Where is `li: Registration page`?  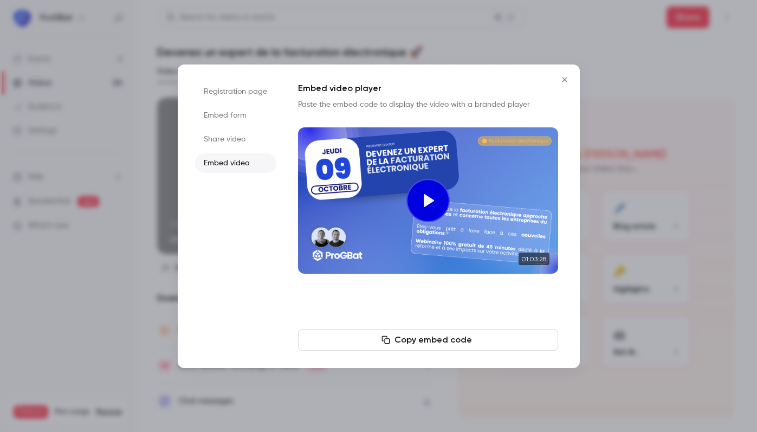
li: Registration page is located at coordinates (236, 92).